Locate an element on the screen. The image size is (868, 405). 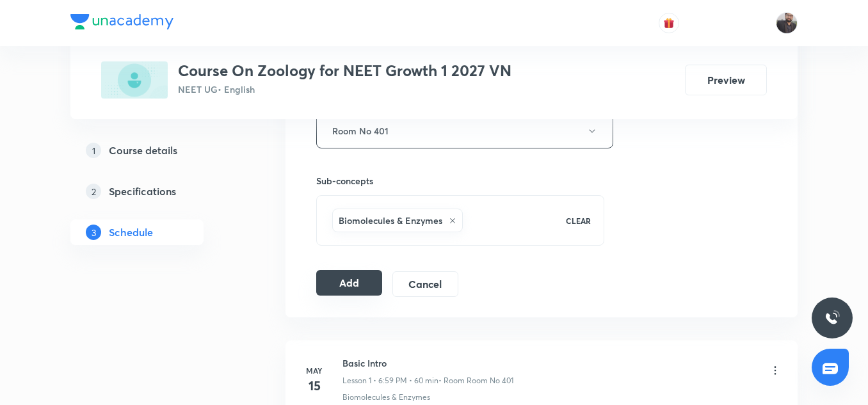
a: 1Course details is located at coordinates (158, 150).